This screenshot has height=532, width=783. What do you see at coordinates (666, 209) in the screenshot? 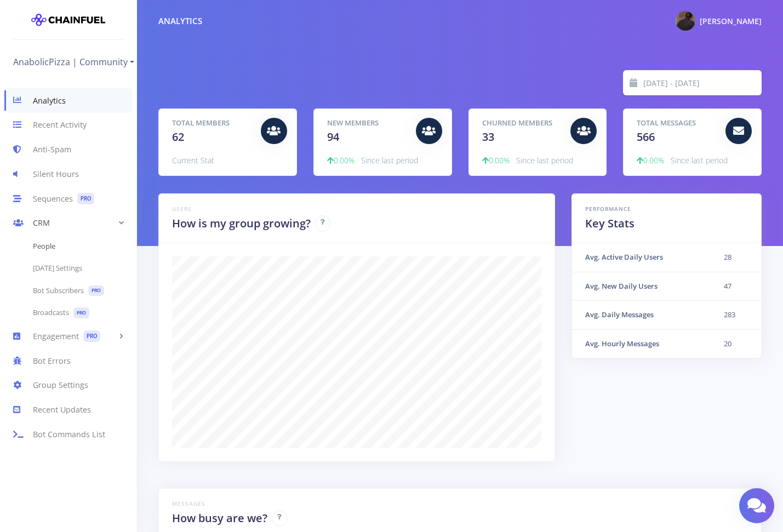
I see `h6: Performance` at bounding box center [666, 209].